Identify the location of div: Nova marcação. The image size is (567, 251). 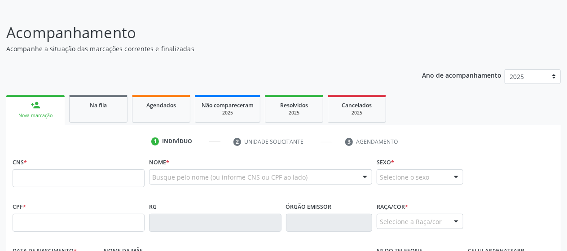
(35, 115).